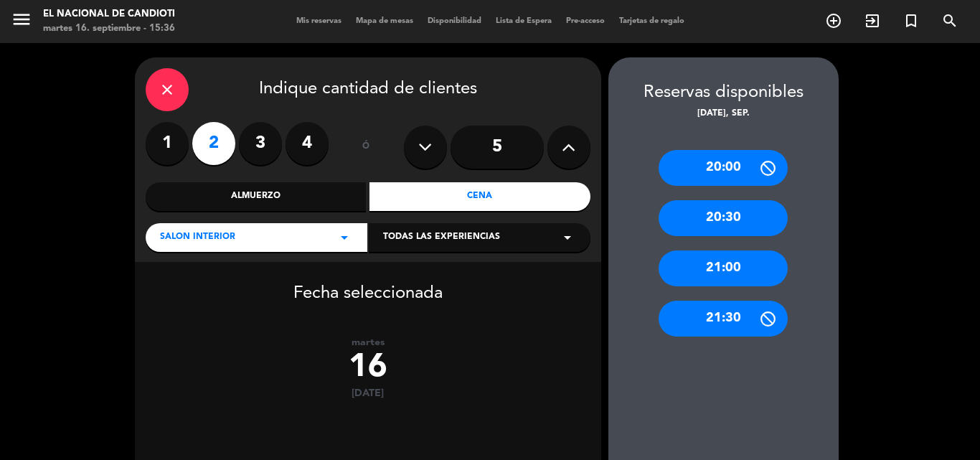 The image size is (980, 460). I want to click on label: 4, so click(307, 144).